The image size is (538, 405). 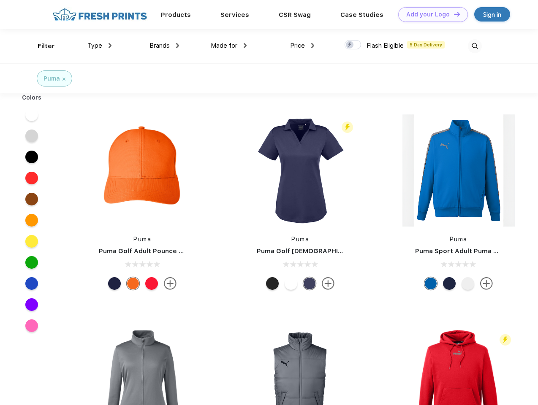 I want to click on span: Type, so click(x=95, y=46).